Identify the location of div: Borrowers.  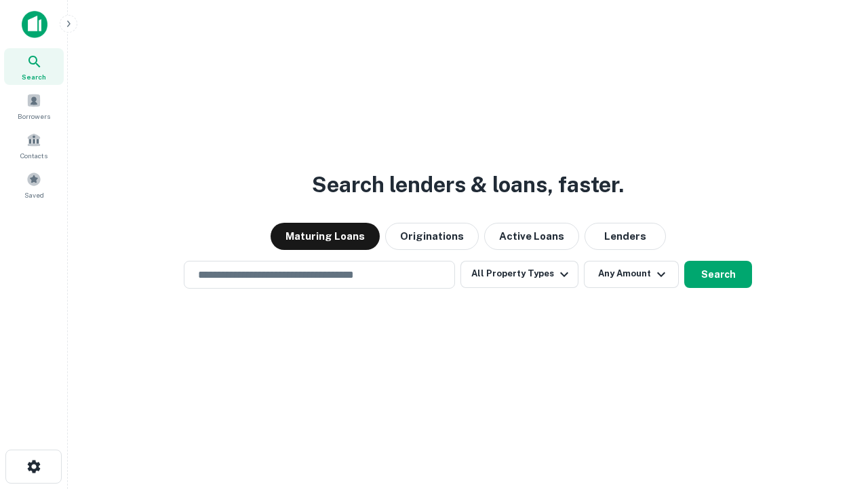
(34, 106).